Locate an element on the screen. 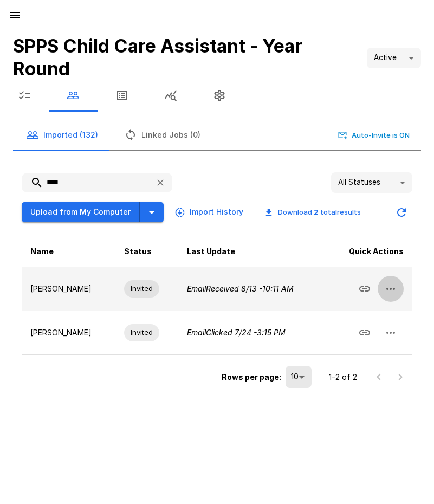 The width and height of the screenshot is (434, 504). button: Imported (132) is located at coordinates (62, 135).